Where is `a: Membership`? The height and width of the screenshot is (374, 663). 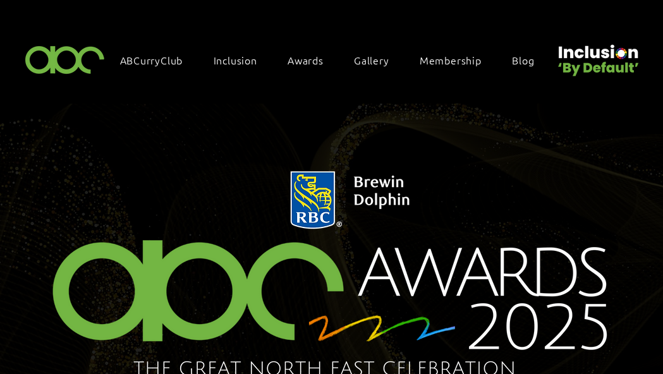
a: Membership is located at coordinates (457, 60).